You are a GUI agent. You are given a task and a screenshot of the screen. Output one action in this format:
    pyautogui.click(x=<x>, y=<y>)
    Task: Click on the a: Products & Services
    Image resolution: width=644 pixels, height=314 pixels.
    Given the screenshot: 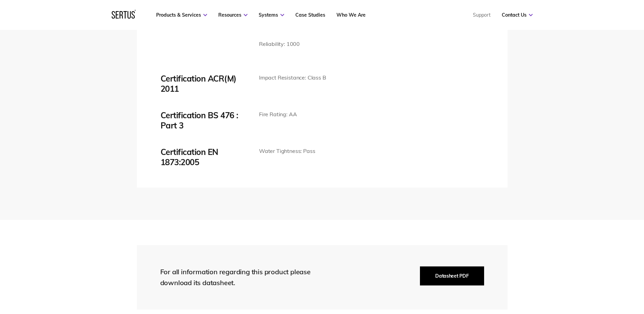 What is the action you would take?
    pyautogui.click(x=181, y=15)
    